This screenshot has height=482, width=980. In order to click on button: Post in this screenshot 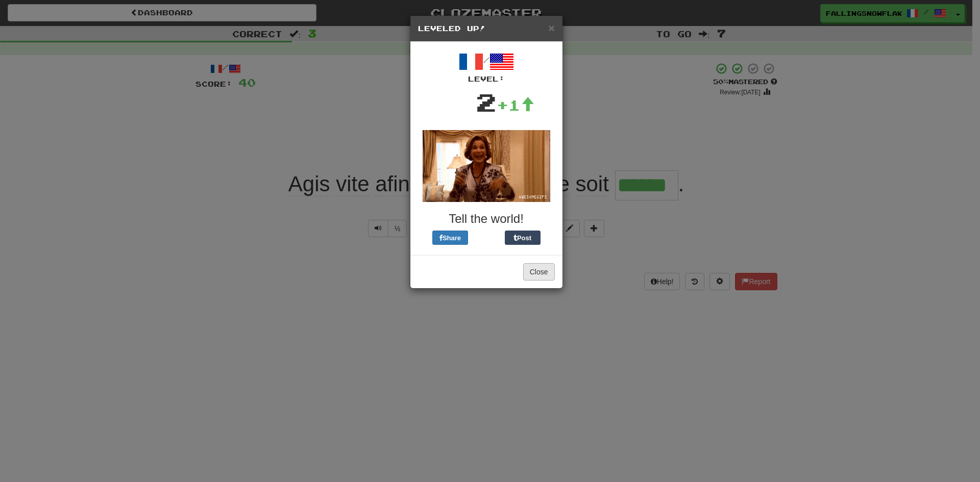, I will do `click(523, 238)`.